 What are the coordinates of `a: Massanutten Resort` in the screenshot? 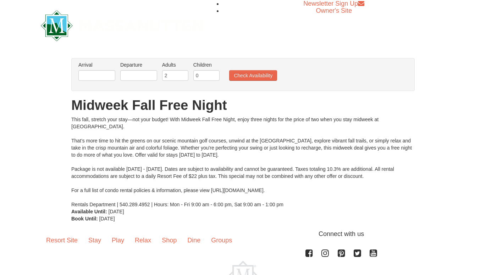 It's located at (122, 24).